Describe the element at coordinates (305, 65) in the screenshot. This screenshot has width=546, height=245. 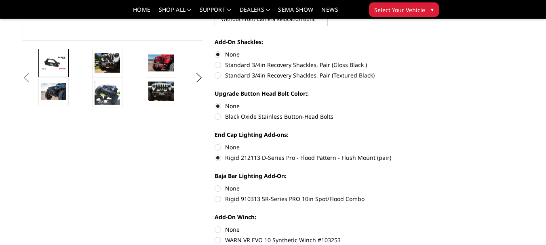
I see `label: Standard 3/4in Recovery Shackles, Pair (Gloss Black )` at that location.